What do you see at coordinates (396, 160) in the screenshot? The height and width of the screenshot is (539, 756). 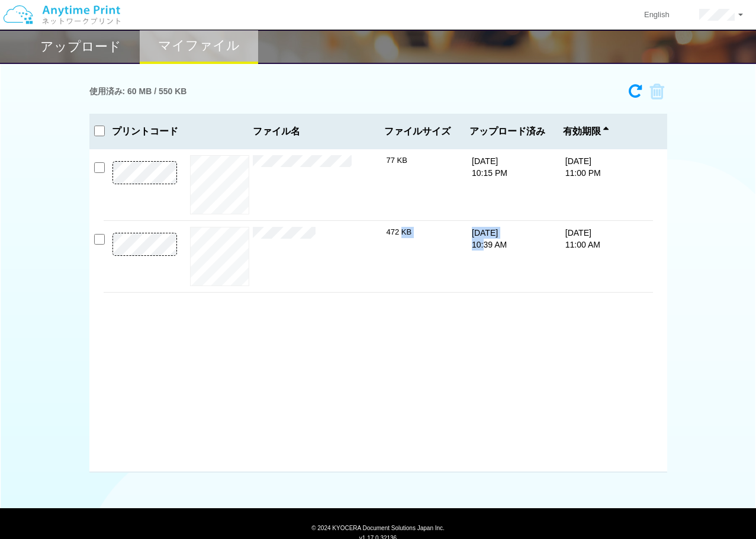 I see `span: 77 KB` at bounding box center [396, 160].